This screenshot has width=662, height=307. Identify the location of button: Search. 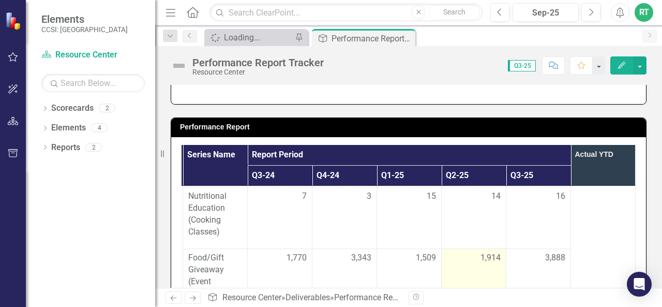
(454, 12).